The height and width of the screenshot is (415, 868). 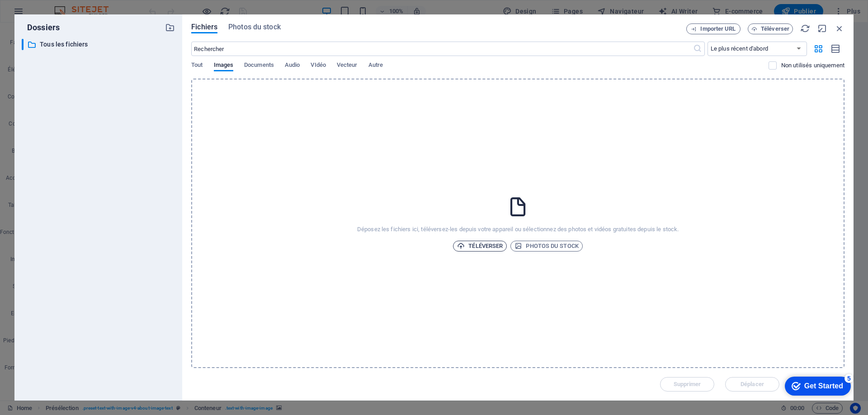 I want to click on i: Réduire, so click(x=822, y=29).